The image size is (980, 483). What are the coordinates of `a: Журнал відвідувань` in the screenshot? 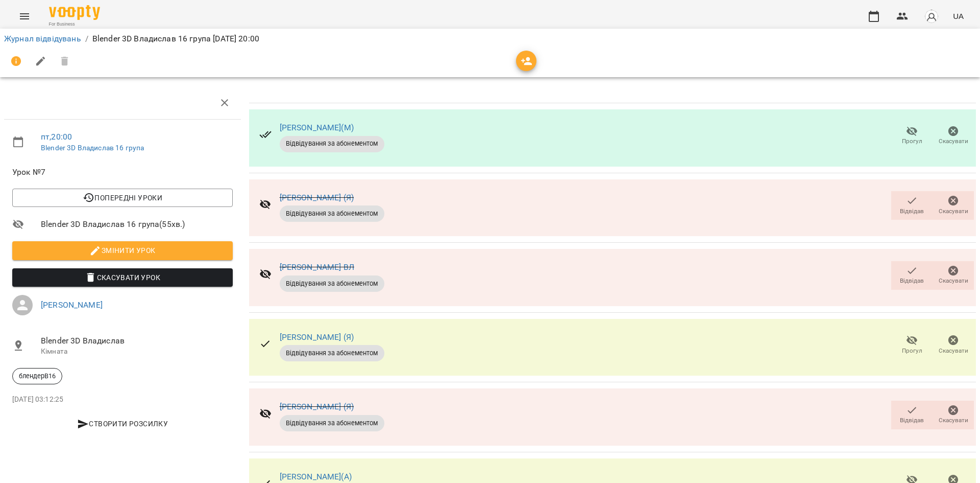 It's located at (43, 38).